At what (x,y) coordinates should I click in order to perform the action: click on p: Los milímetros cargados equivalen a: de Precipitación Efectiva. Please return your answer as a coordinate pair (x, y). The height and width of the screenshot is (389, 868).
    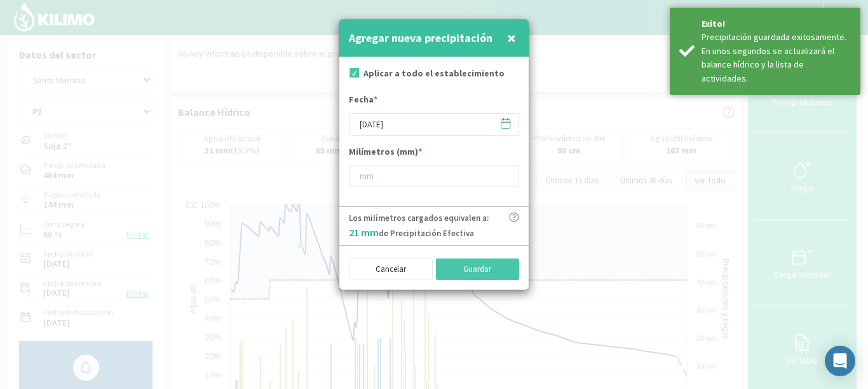
    Looking at the image, I should click on (419, 226).